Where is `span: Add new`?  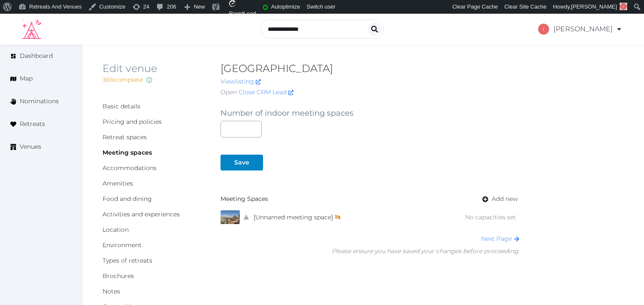 span: Add new is located at coordinates (504, 199).